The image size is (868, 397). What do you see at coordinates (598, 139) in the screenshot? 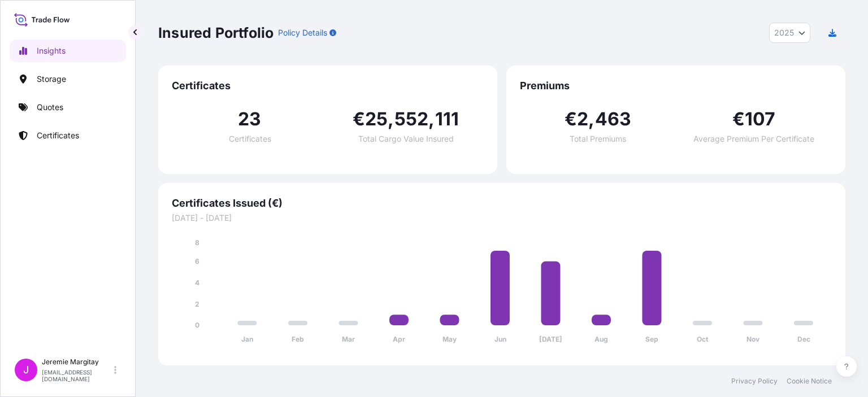
I see `span: Total Premiums` at bounding box center [598, 139].